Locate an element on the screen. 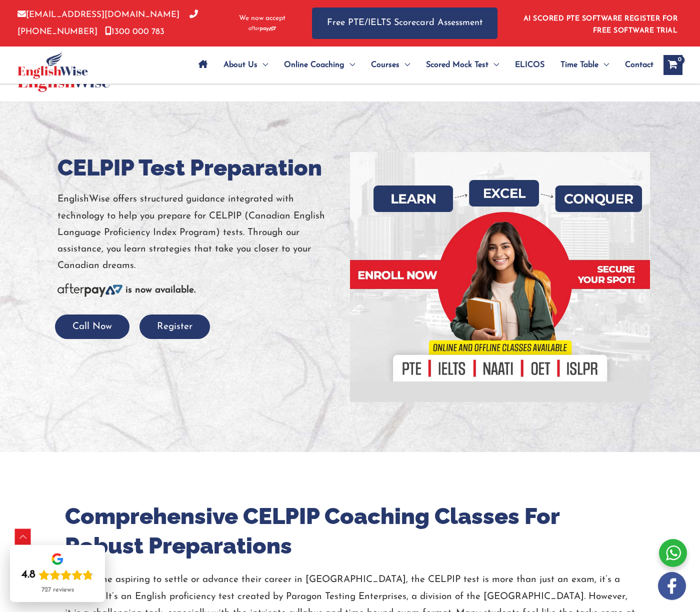  a: View Shopping Cart, empty is located at coordinates (673, 65).